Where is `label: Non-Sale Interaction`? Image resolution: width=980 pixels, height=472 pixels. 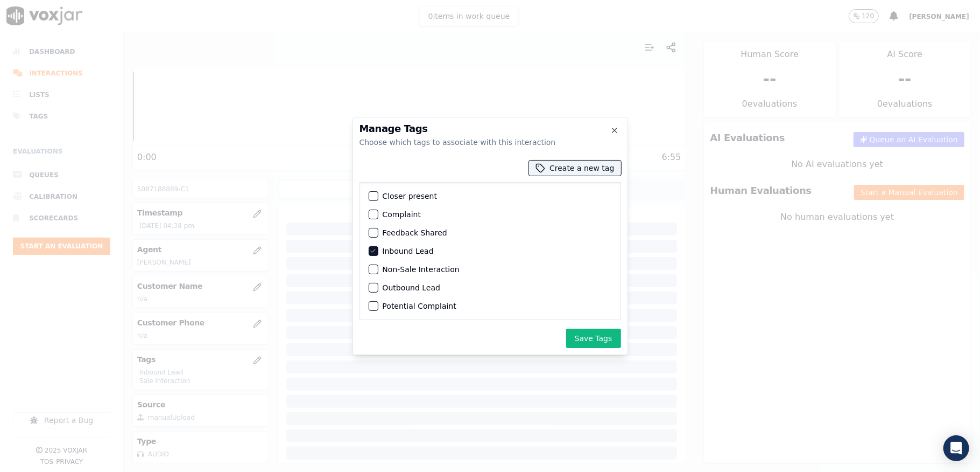 label: Non-Sale Interaction is located at coordinates (420, 270).